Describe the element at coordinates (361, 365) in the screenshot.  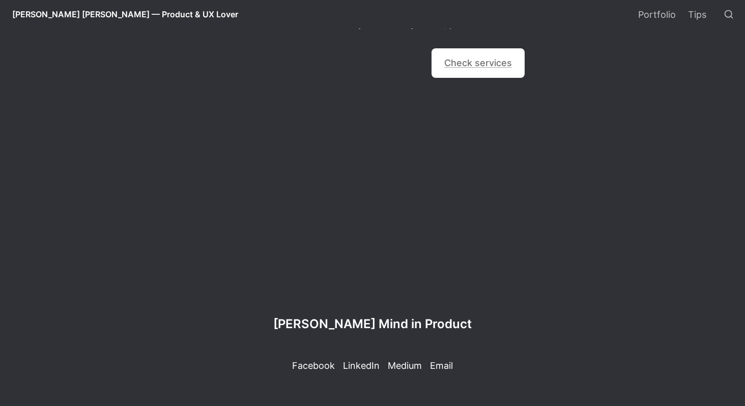
I see `p: LinkedIn` at that location.